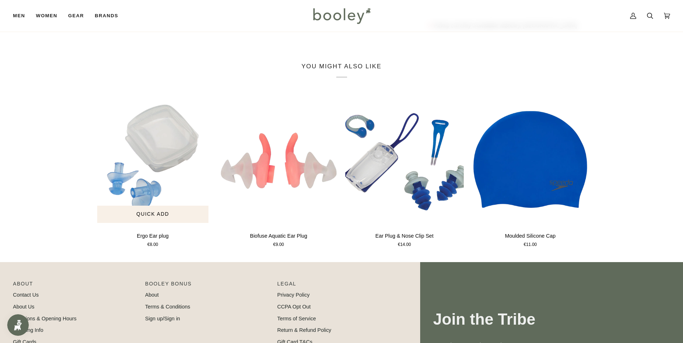  Describe the element at coordinates (551, 320) in the screenshot. I see `h3: Join the Tribe` at that location.